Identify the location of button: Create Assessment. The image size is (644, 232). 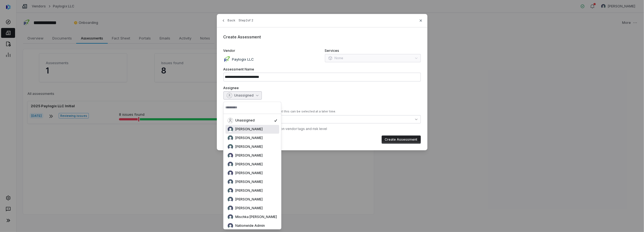
(401, 140).